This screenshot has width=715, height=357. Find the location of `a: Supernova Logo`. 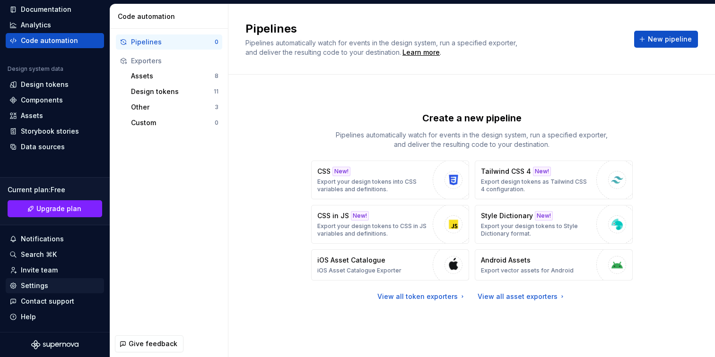

a: Supernova Logo is located at coordinates (55, 345).